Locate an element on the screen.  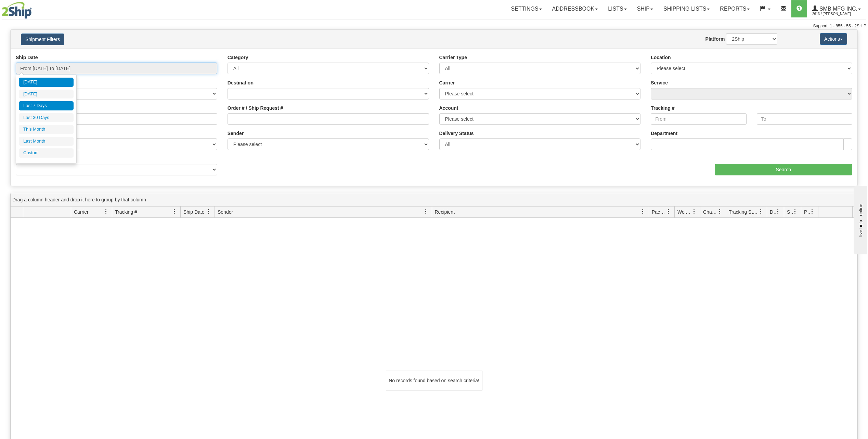
div: grid grouping header is located at coordinates (434, 200).